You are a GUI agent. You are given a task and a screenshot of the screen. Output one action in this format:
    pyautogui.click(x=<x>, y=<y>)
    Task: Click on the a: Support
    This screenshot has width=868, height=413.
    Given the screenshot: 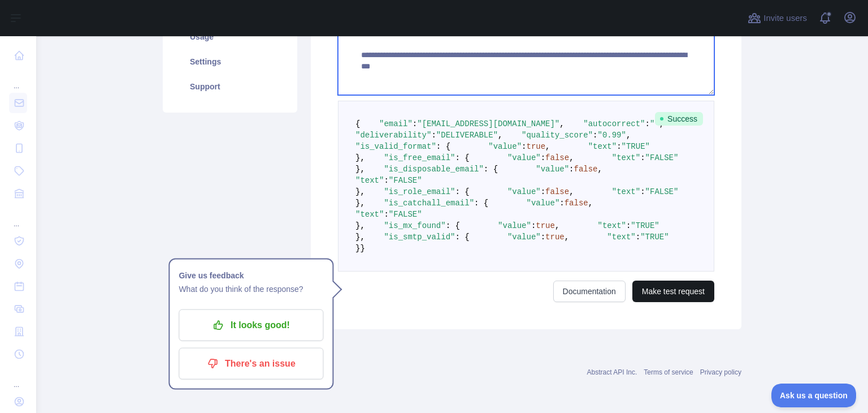 What is the action you would take?
    pyautogui.click(x=230, y=86)
    